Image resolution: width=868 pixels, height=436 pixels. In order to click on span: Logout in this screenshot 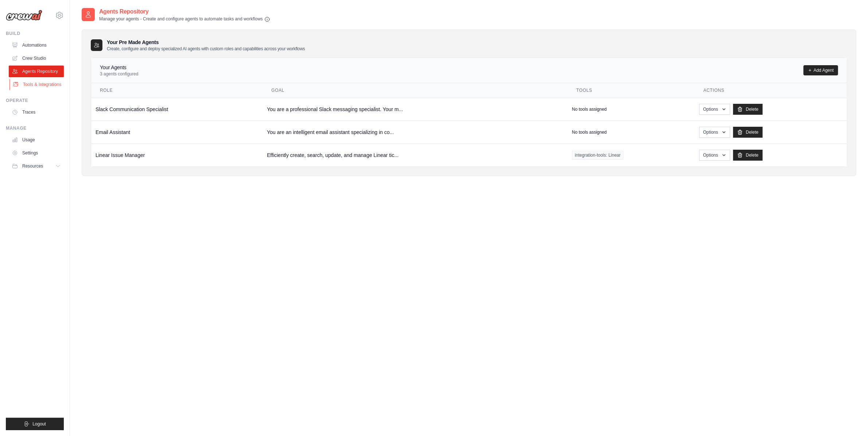, I will do `click(39, 424)`.